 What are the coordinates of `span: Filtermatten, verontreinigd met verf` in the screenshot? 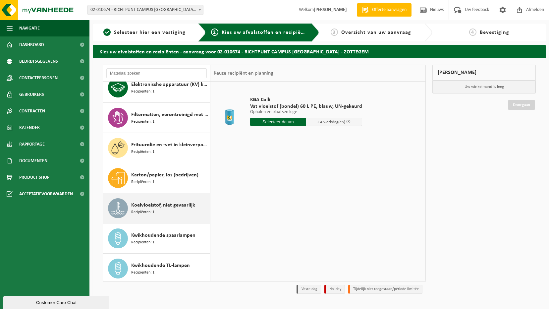 It's located at (170, 115).